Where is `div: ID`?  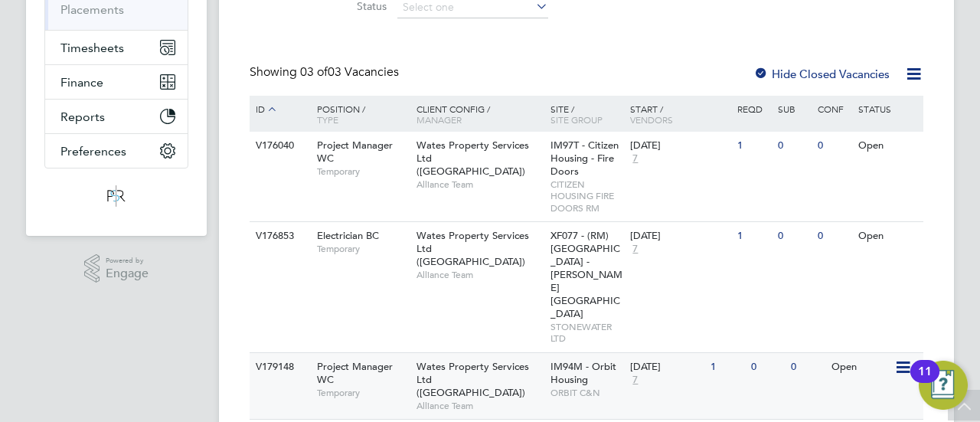 div: ID is located at coordinates (279, 110).